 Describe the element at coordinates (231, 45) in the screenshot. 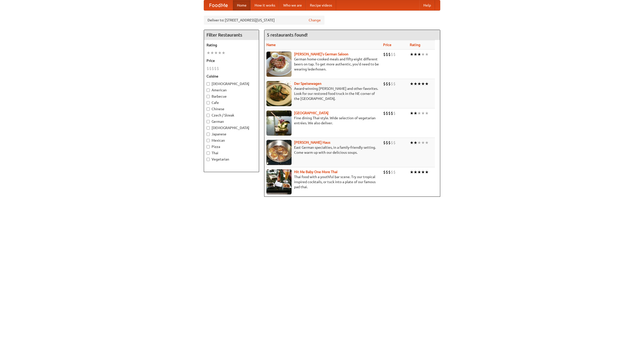

I see `h5: Rating` at that location.